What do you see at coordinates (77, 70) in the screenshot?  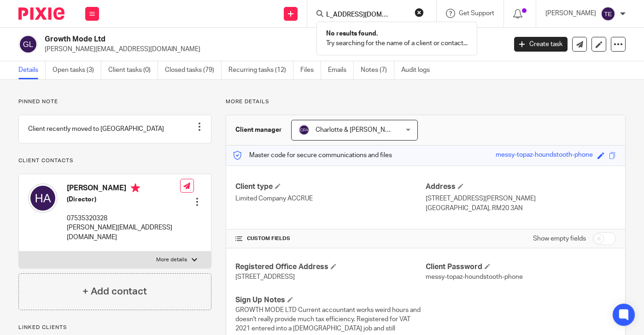 I see `a: Open tasks (3)` at bounding box center [77, 70].